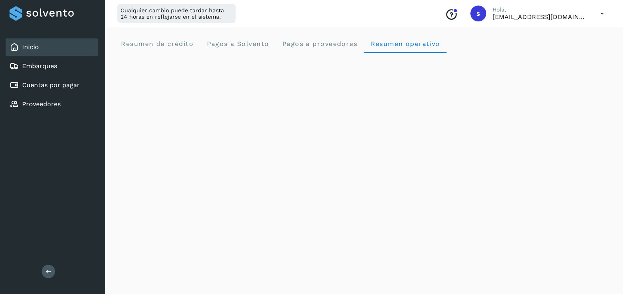 The image size is (623, 294). Describe the element at coordinates (176, 13) in the screenshot. I see `div: Cualquier cambio puede tardar hasta 24 horas en reflejarse en el sistema.` at that location.